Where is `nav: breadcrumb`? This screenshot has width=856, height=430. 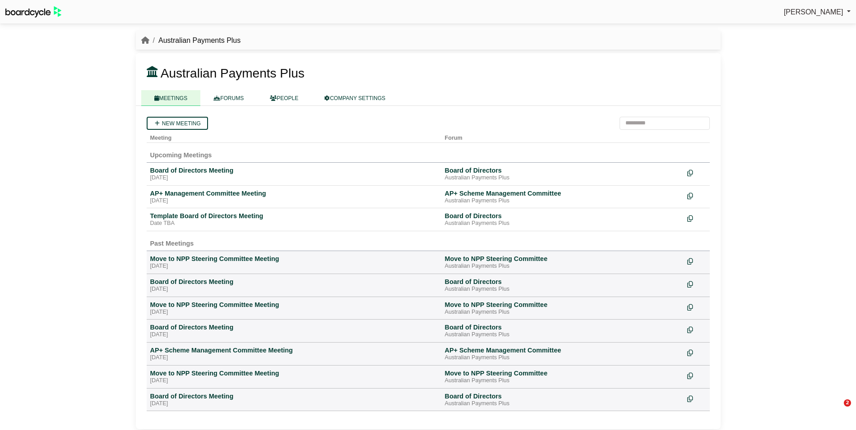
nav: breadcrumb is located at coordinates (191, 41).